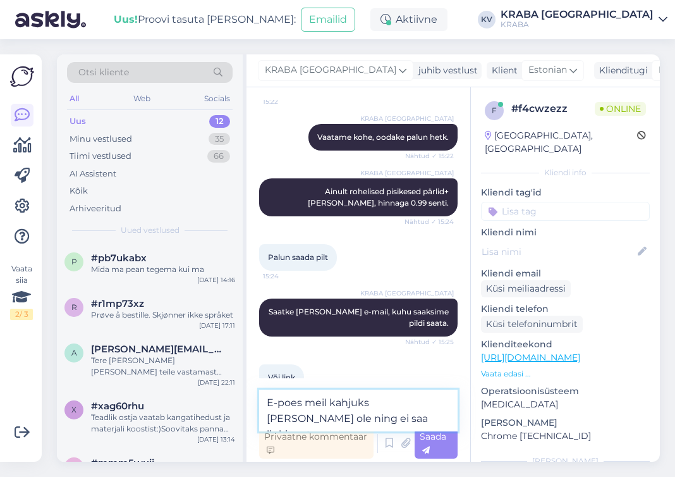  Describe the element at coordinates (565, 374) in the screenshot. I see `p: Vaata edasi ...` at that location.